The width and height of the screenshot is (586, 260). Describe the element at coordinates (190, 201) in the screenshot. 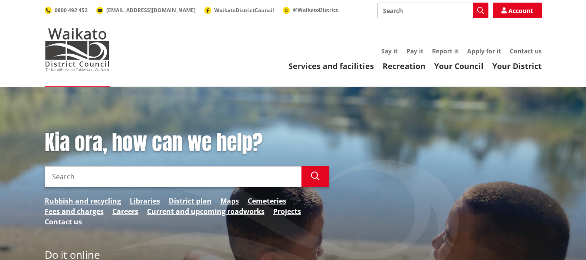

I see `a: District plan` at that location.